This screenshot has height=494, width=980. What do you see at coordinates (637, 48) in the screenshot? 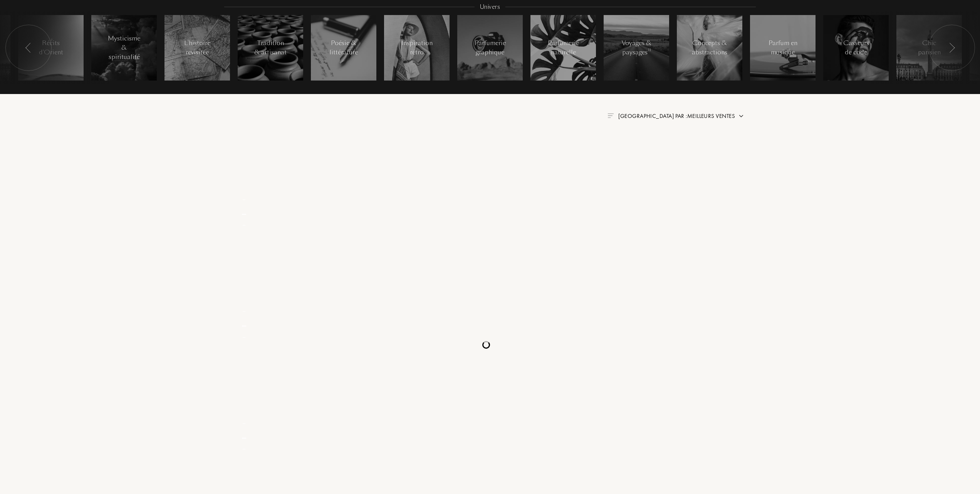
I see `div: Voyages & paysages` at bounding box center [637, 48].